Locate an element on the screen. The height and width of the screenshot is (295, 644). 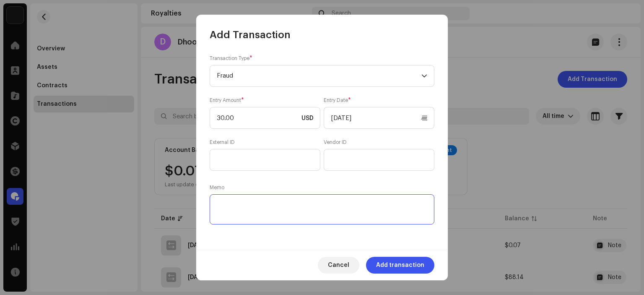
button: Add transaction is located at coordinates (400, 265).